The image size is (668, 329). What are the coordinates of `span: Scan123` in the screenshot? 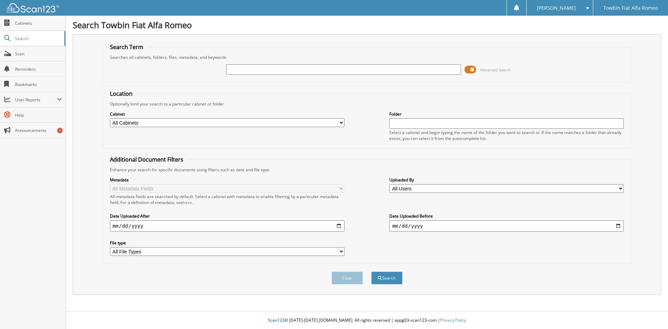 It's located at (276, 320).